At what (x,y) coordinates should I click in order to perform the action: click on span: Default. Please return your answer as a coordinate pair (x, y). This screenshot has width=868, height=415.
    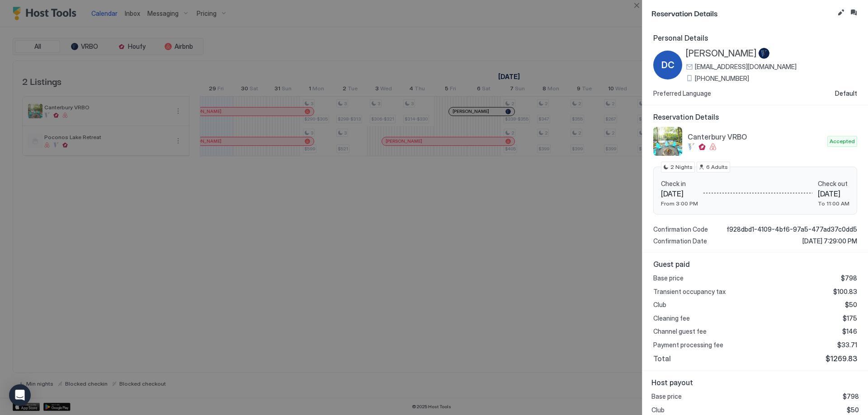
    Looking at the image, I should click on (846, 94).